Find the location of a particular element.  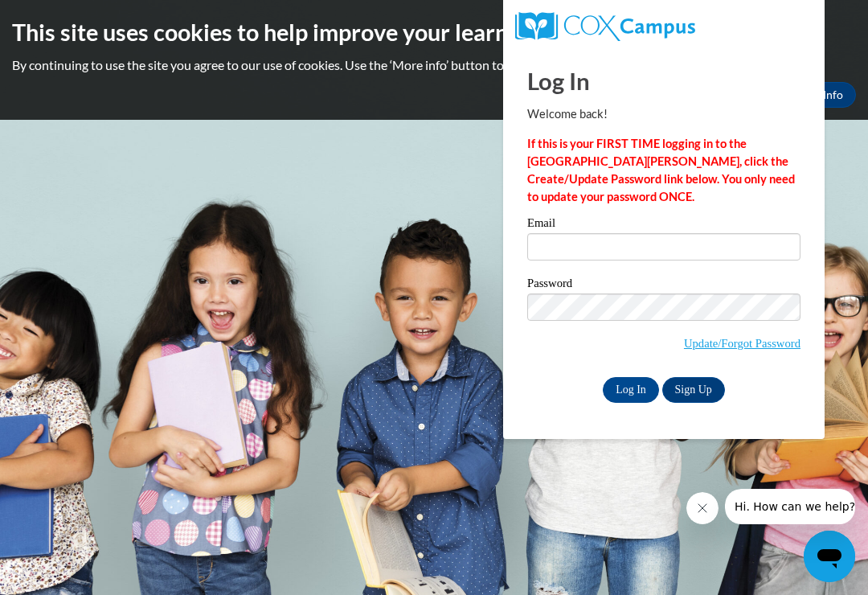

p: Welcome back! is located at coordinates (664, 114).